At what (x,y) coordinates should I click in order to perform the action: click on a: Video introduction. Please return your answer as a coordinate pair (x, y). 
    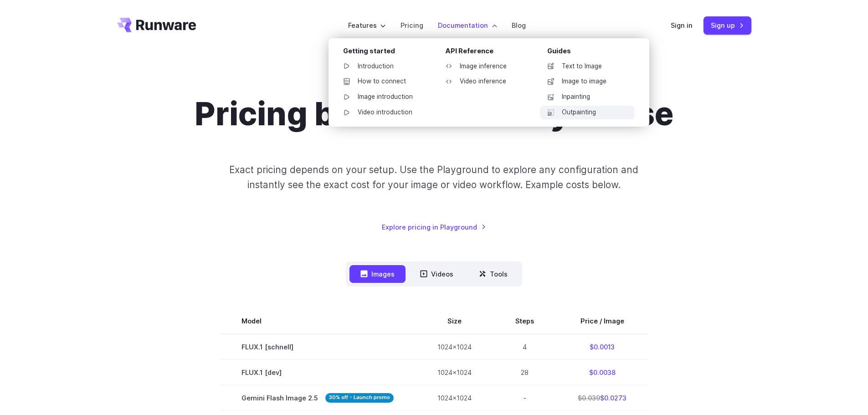
    Looking at the image, I should click on (383, 113).